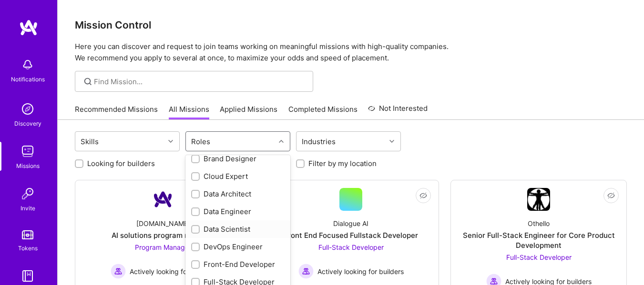  Describe the element at coordinates (27, 208) in the screenshot. I see `div: Invite` at that location.